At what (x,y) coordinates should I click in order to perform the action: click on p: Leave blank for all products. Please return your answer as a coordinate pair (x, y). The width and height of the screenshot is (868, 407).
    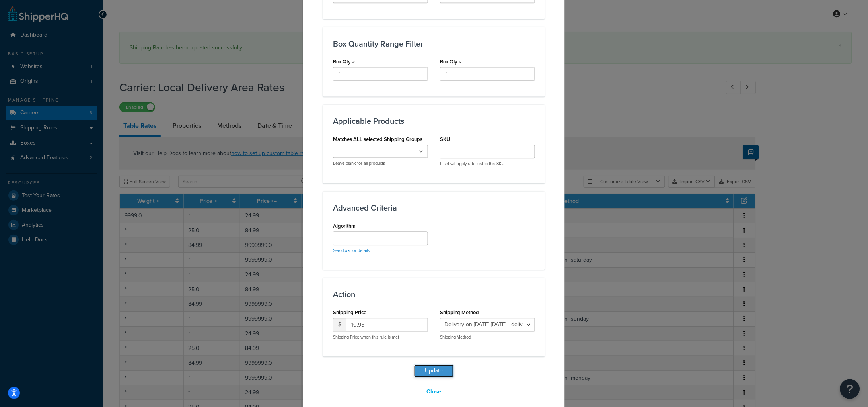
    Looking at the image, I should click on (380, 163).